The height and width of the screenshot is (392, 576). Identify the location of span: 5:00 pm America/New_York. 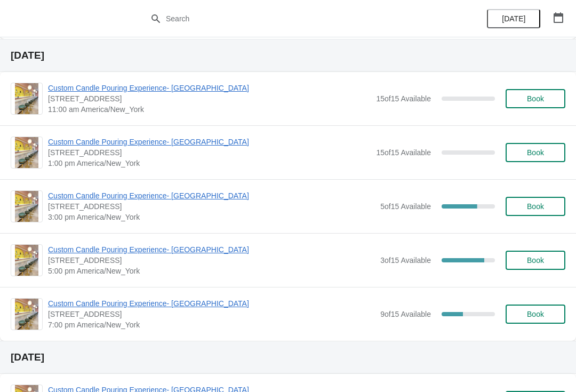
(211, 271).